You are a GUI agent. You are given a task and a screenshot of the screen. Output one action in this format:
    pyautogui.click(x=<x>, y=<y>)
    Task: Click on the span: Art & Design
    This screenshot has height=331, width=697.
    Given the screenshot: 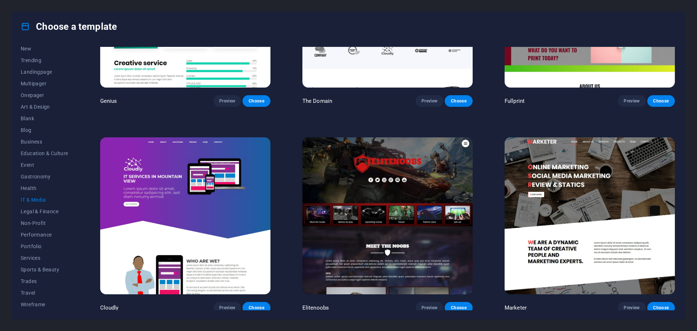 What is the action you would take?
    pyautogui.click(x=44, y=107)
    